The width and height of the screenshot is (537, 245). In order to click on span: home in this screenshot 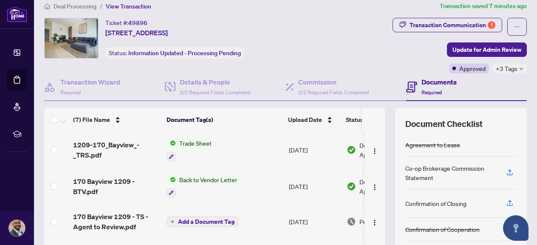, I will do `click(47, 6)`.